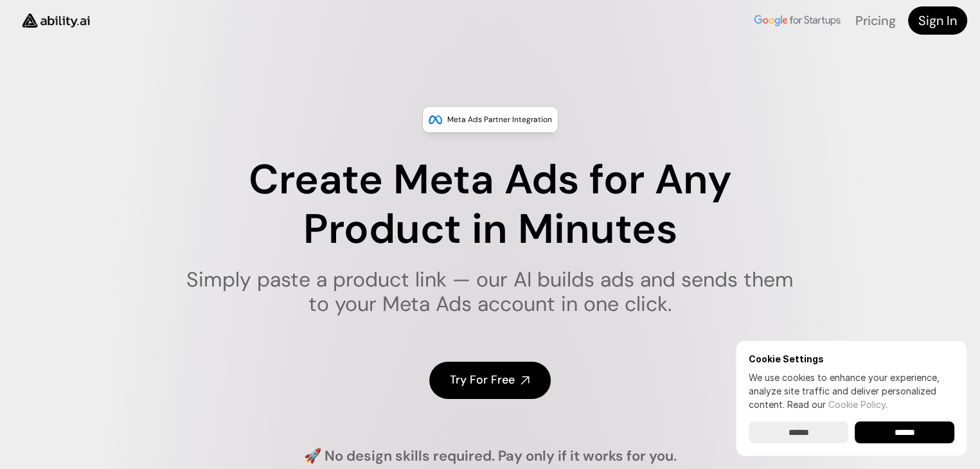  I want to click on a: Sign In, so click(938, 21).